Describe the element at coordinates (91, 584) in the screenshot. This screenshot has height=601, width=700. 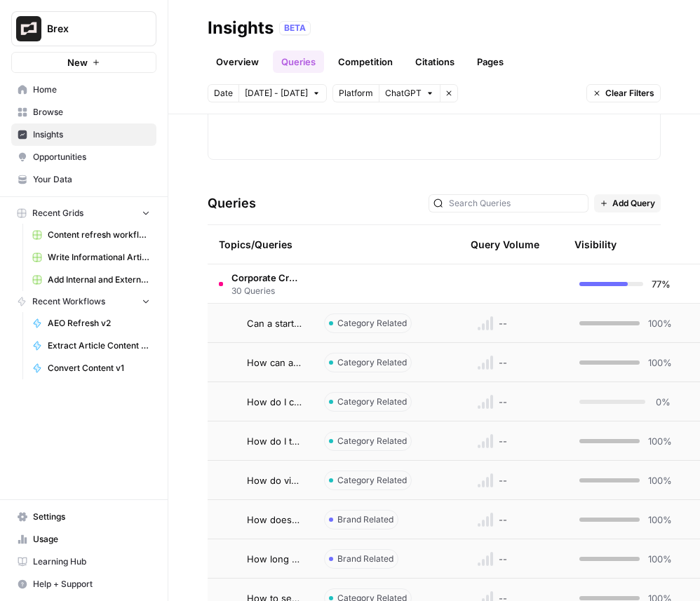
I see `span: Help + Support` at that location.